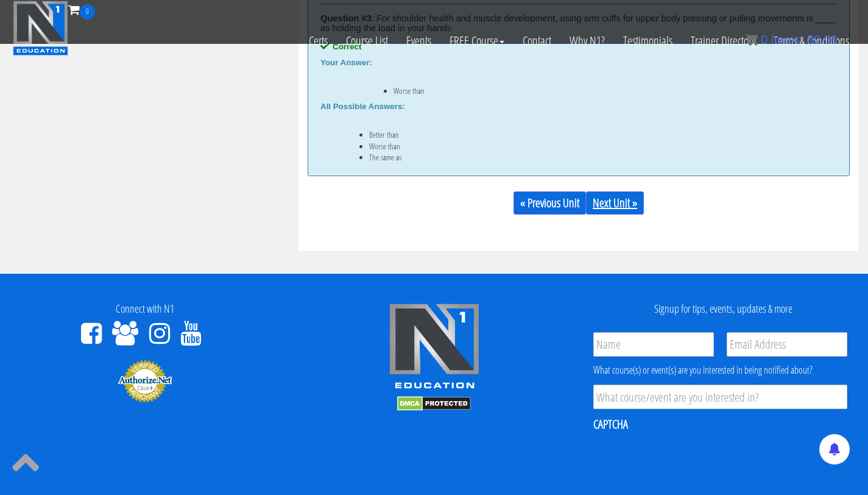  I want to click on b: Your Answer:, so click(346, 62).